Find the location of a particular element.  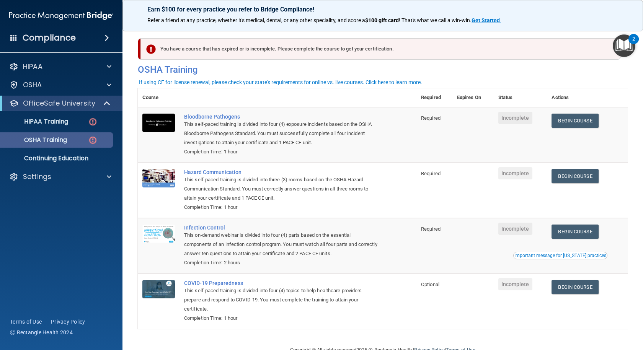

th: Required is located at coordinates (434, 98).